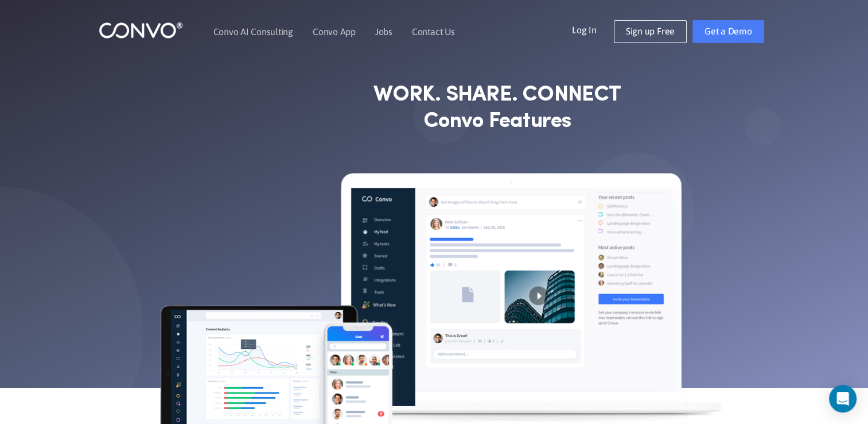 This screenshot has width=868, height=424. Describe the element at coordinates (762, 127) in the screenshot. I see `img: shape_not_found` at that location.